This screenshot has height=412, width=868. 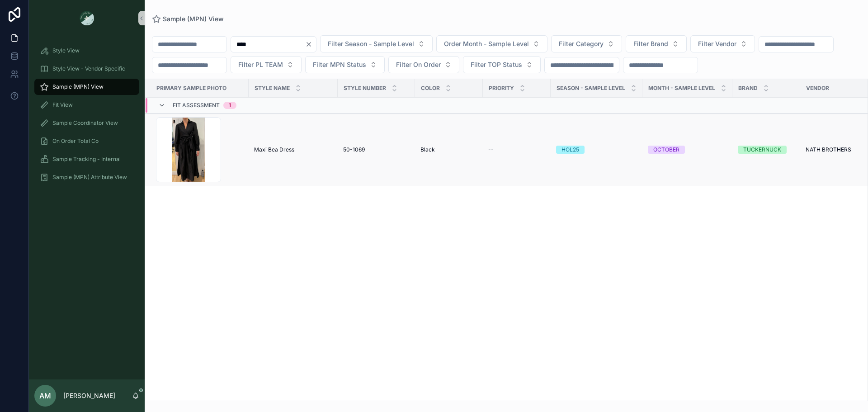 I want to click on div: HOL25, so click(x=571, y=149).